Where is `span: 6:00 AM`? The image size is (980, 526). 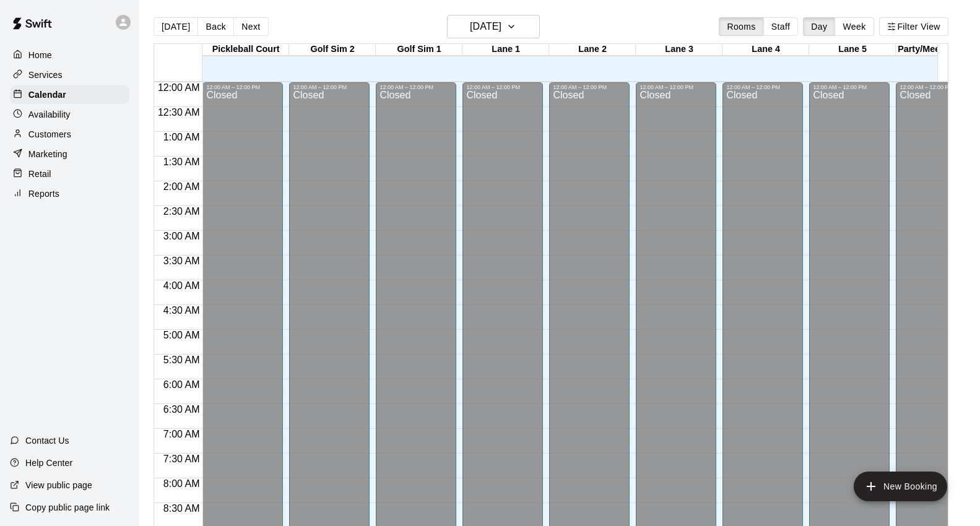
span: 6:00 AM is located at coordinates (181, 384).